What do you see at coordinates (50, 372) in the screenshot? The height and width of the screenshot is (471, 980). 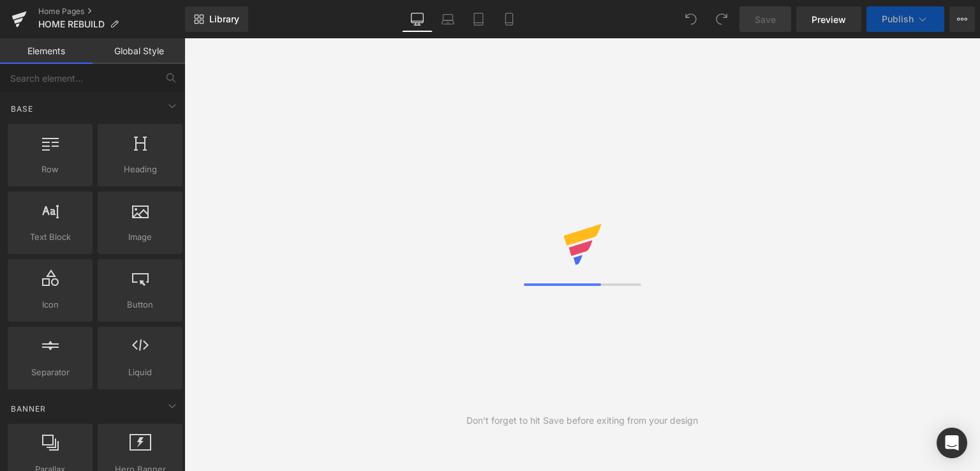 I see `span: Separator` at bounding box center [50, 372].